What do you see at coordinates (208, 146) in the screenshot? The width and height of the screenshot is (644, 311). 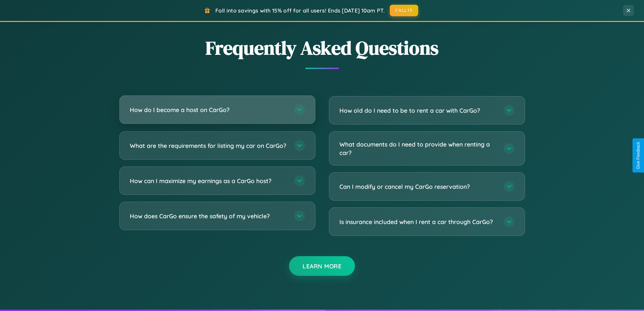 I see `h3: What are the requirements for listing my car on CarGo?` at bounding box center [208, 146].